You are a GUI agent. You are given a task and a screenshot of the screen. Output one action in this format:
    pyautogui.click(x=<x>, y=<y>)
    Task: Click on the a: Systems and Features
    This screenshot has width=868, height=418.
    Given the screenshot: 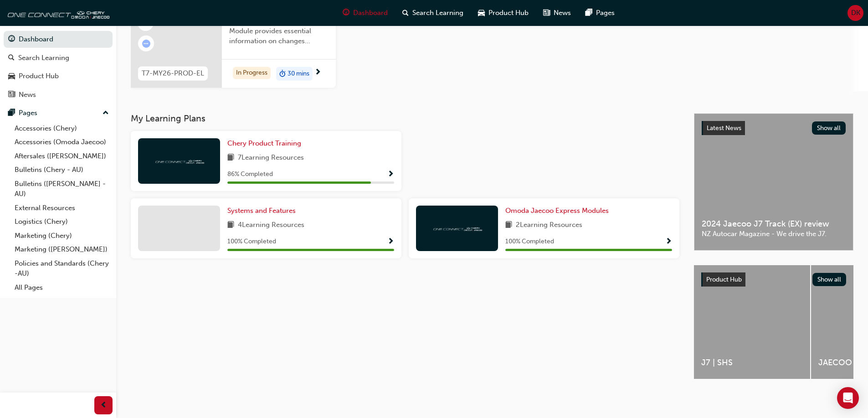 What is the action you would take?
    pyautogui.click(x=263, y=210)
    